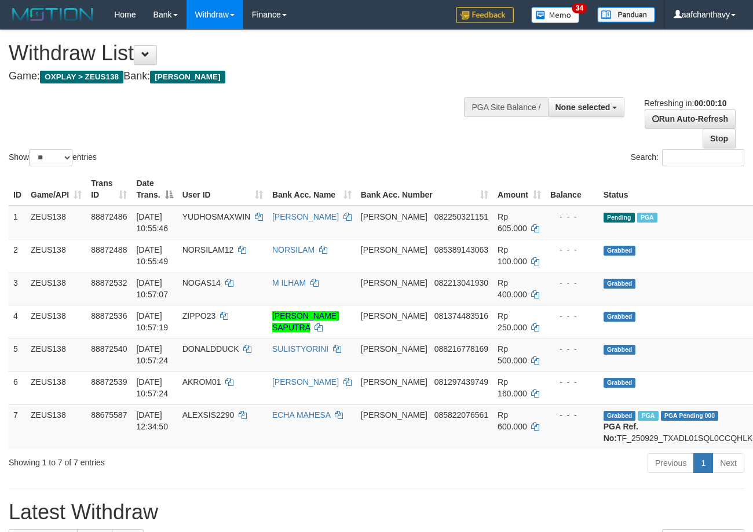  Describe the element at coordinates (512, 388) in the screenshot. I see `span: Rp 160.000` at that location.